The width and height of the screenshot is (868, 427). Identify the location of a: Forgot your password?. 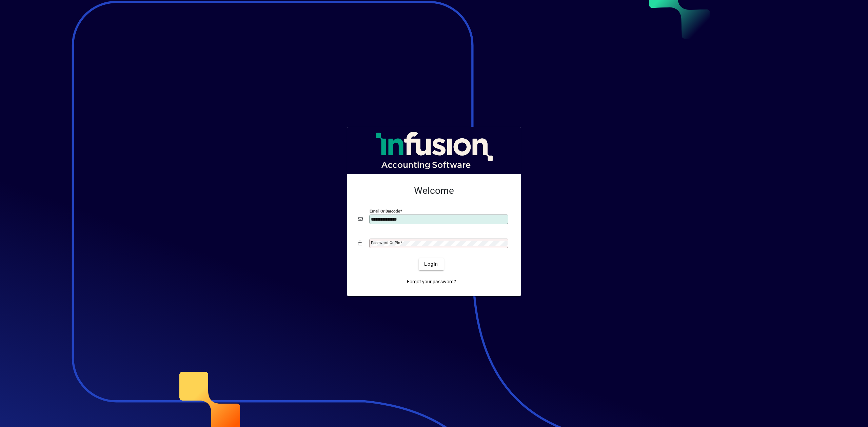
(432, 282).